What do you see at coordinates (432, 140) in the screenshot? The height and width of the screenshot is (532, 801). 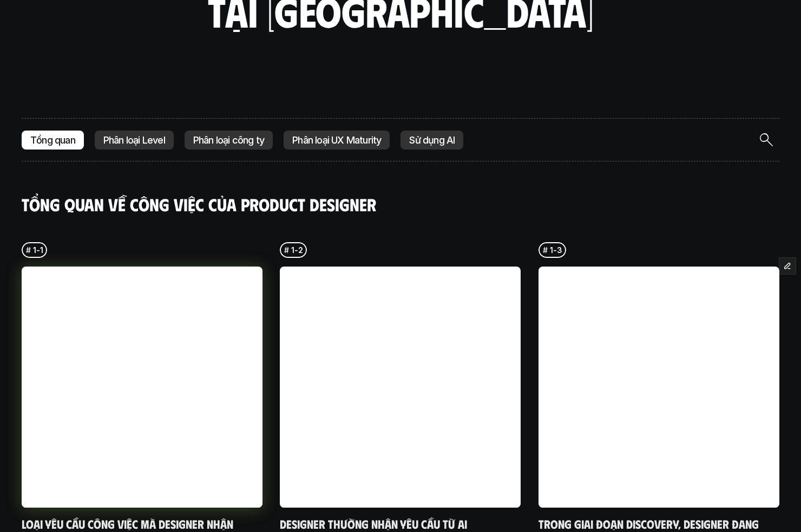 I see `p: Sử dụng AI` at bounding box center [432, 140].